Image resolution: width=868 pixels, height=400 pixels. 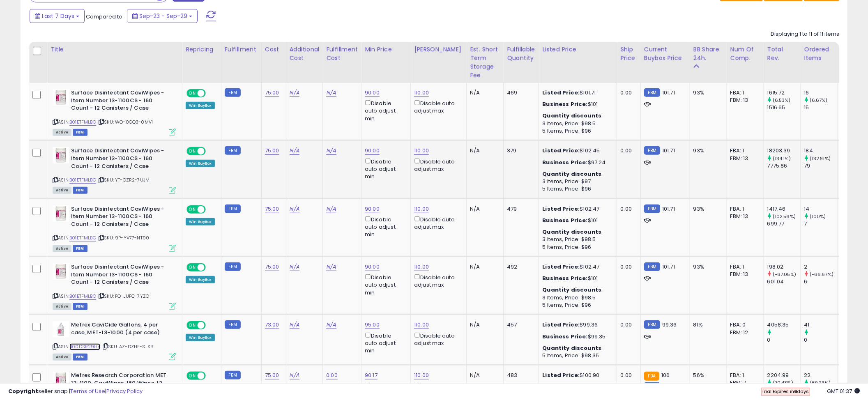 What do you see at coordinates (386, 49) in the screenshot?
I see `div: Min Price` at bounding box center [386, 49].